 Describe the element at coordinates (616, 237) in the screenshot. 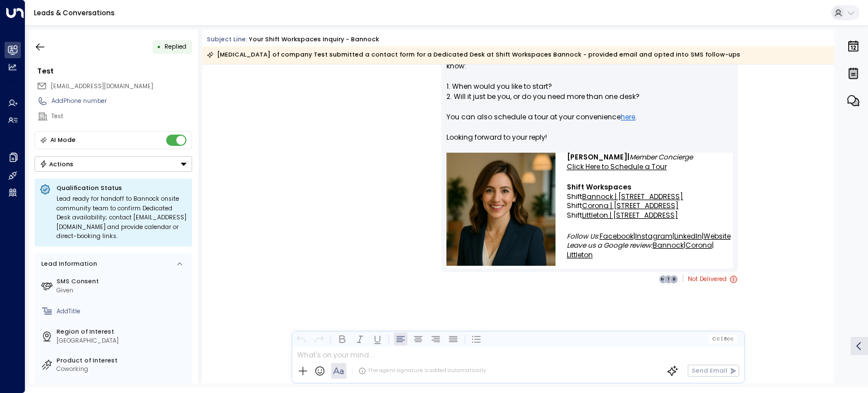

I see `a: Facebook` at that location.